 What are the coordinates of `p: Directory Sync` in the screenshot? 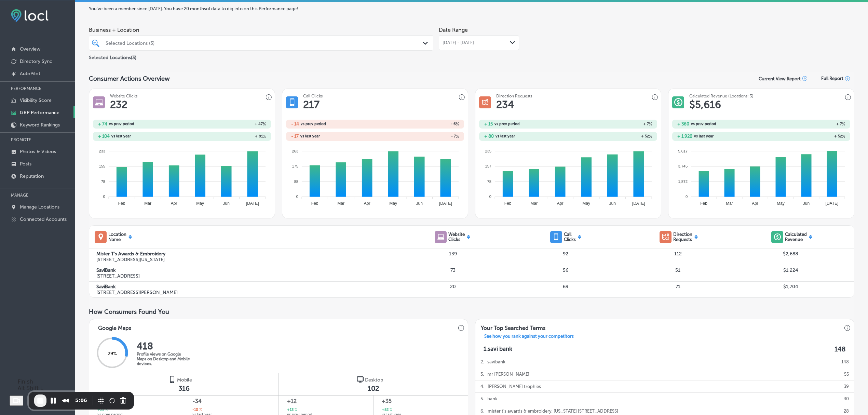 It's located at (36, 61).